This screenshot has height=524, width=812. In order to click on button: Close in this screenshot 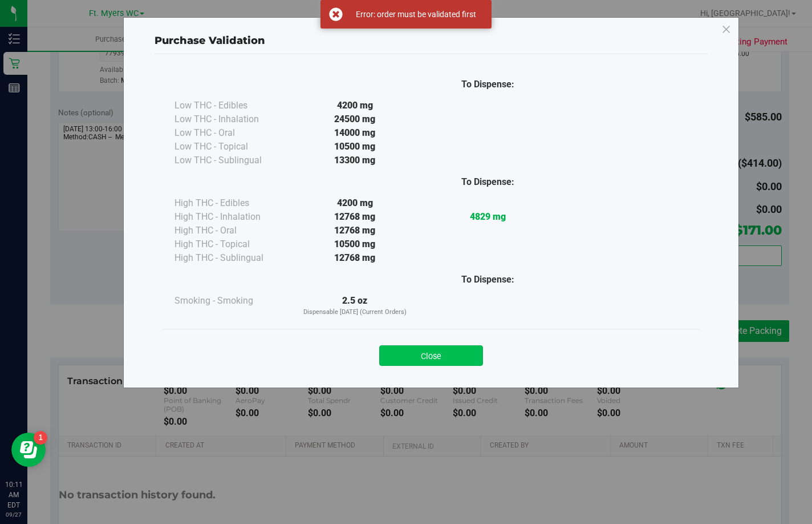, I will do `click(431, 355)`.